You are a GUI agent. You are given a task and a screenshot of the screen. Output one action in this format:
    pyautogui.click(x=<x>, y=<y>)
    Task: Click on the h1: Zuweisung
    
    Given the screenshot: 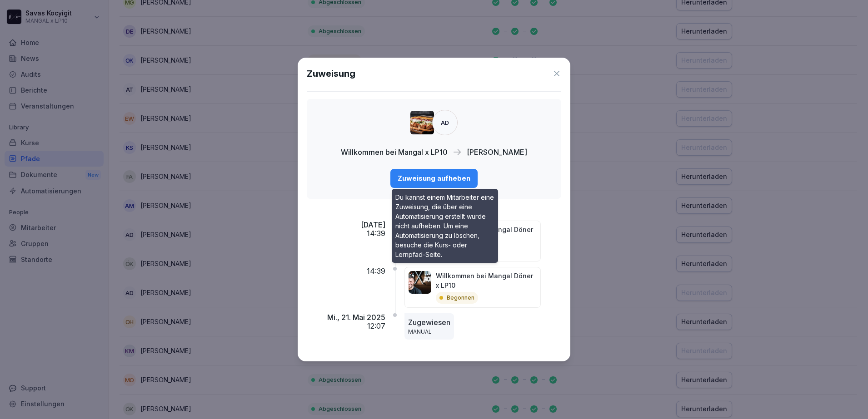 What is the action you would take?
    pyautogui.click(x=331, y=74)
    